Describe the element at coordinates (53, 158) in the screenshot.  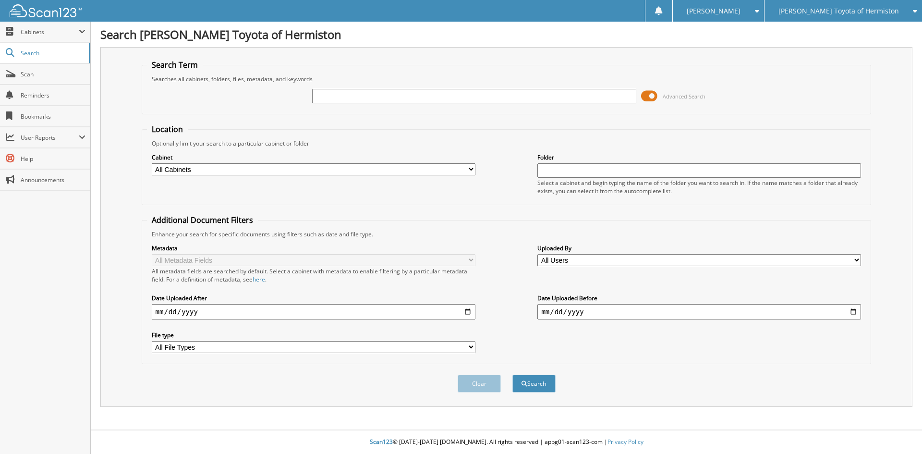
I see `span: Help` at that location.